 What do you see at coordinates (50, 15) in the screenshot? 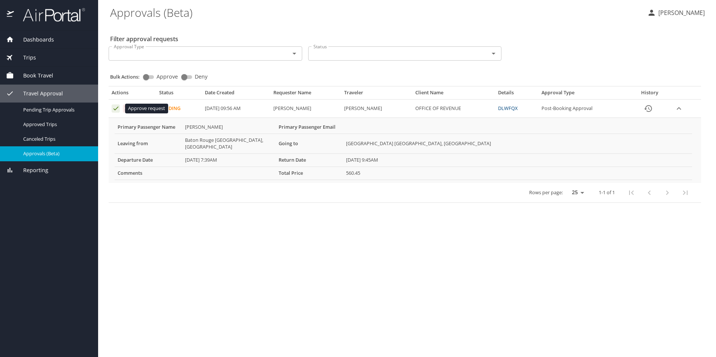
I see `img: airportal-logo.png` at bounding box center [50, 15].